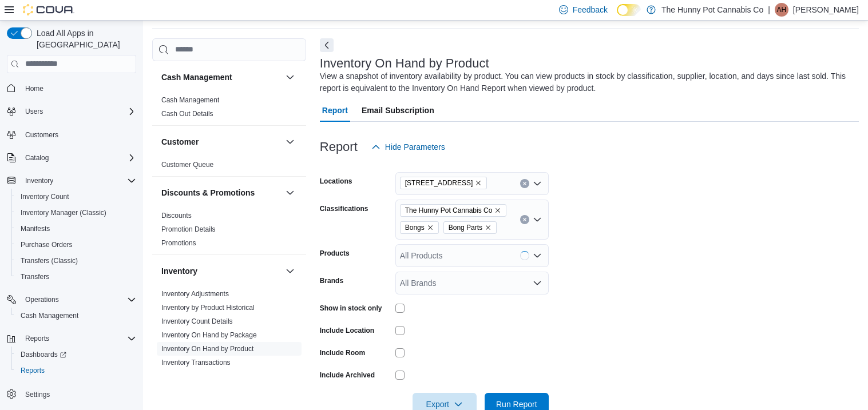 The height and width of the screenshot is (410, 868). I want to click on span: Email Subscription, so click(397, 110).